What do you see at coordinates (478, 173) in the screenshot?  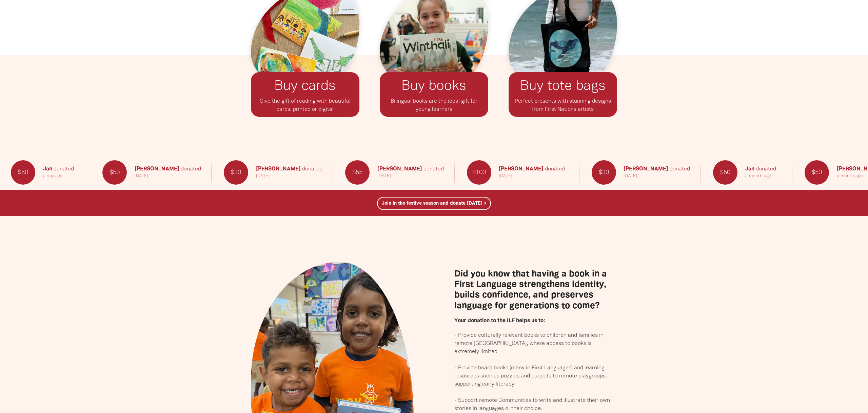 I see `span: $100` at bounding box center [478, 173].